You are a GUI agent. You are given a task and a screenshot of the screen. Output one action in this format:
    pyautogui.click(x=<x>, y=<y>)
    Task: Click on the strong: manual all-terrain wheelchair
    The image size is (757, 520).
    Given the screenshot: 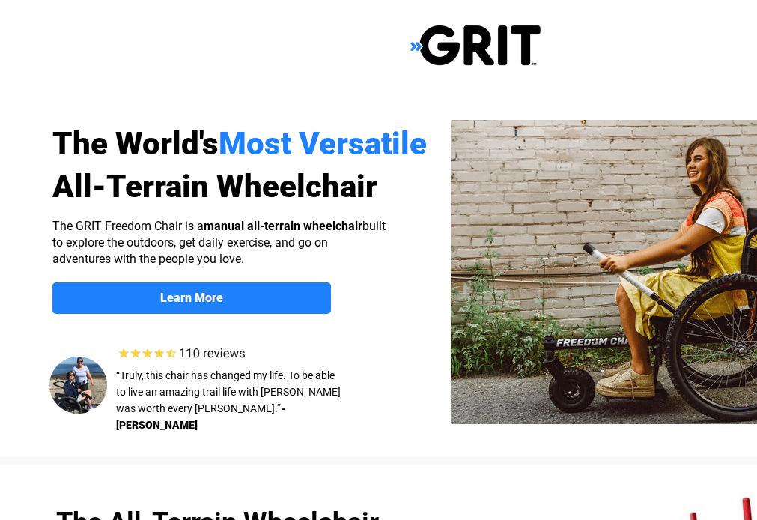 What is the action you would take?
    pyautogui.click(x=283, y=225)
    